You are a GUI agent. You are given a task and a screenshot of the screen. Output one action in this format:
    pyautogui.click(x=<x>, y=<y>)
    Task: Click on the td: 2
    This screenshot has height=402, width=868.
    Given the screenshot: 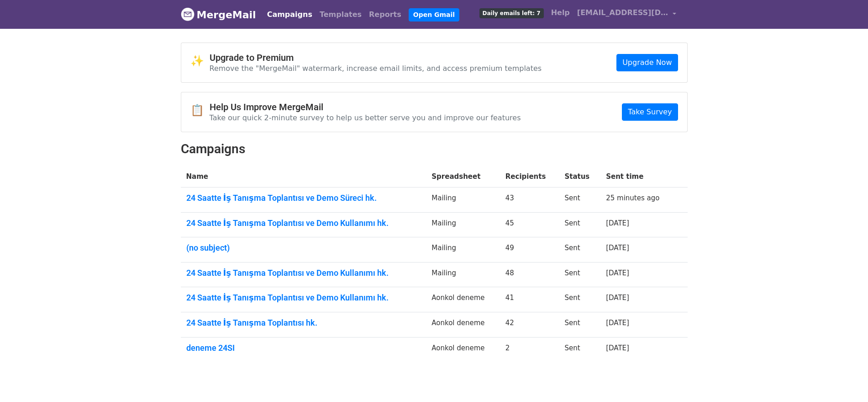 What is the action you would take?
    pyautogui.click(x=529, y=349)
    